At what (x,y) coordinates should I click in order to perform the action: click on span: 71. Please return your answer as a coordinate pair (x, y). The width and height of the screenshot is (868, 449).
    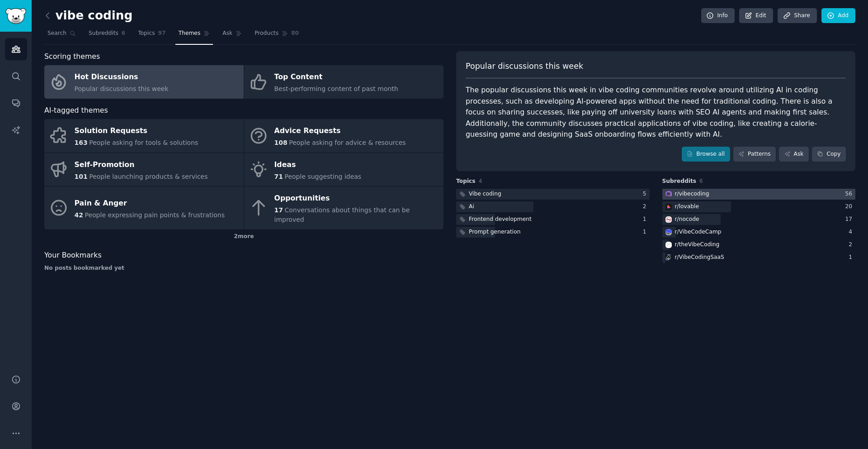
    Looking at the image, I should click on (279, 177).